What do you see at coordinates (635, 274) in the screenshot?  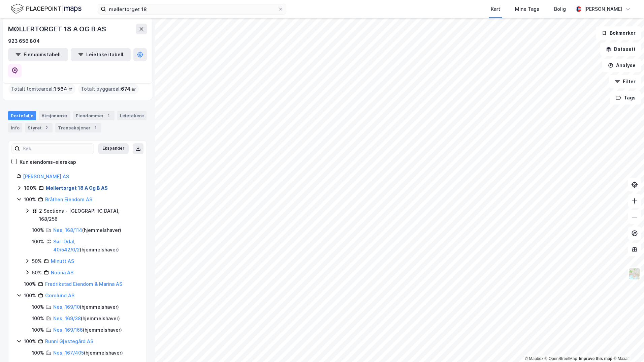 I see `img: Z` at bounding box center [635, 274].